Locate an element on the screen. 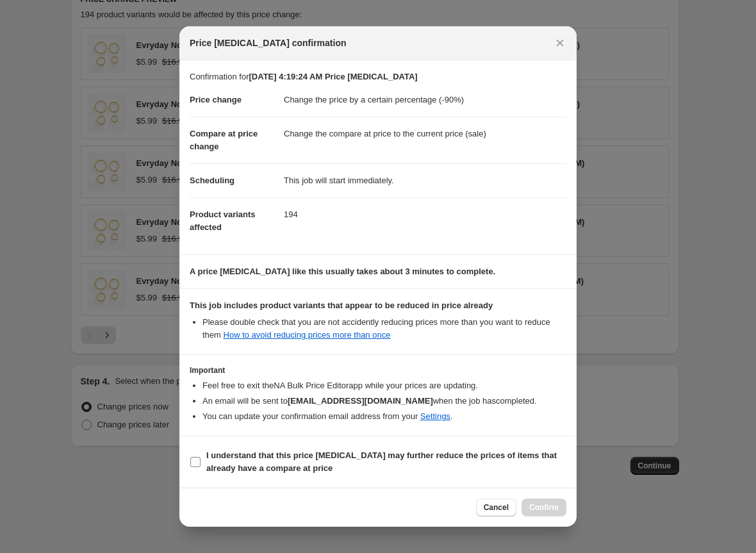 The width and height of the screenshot is (756, 553). button: Close is located at coordinates (560, 43).